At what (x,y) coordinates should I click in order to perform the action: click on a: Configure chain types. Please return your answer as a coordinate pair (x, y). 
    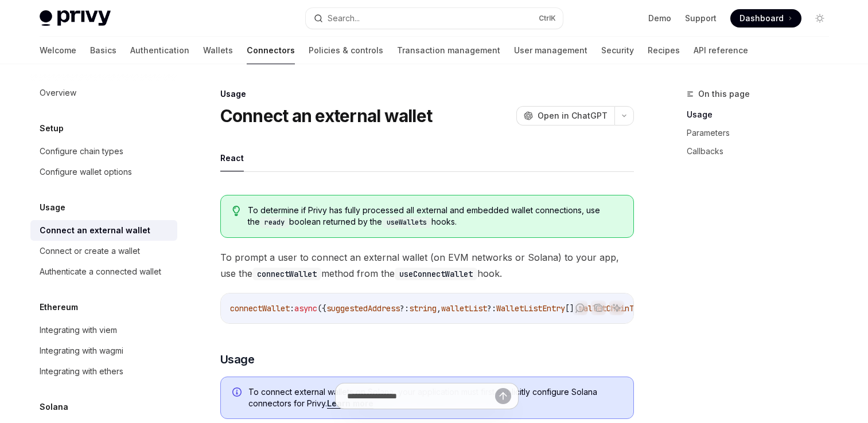
    Looking at the image, I should click on (104, 151).